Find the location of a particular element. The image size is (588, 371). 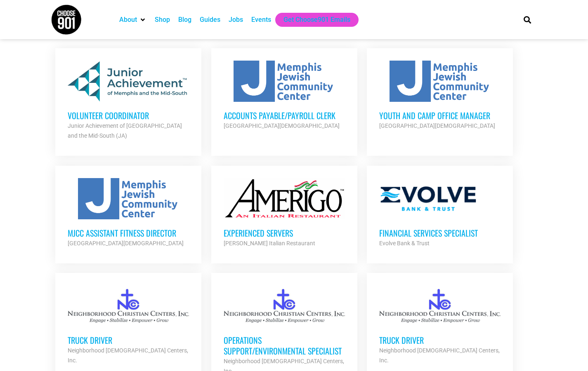

a: Financial Services Specialist Evolve Bank & Trust is located at coordinates (440, 213).